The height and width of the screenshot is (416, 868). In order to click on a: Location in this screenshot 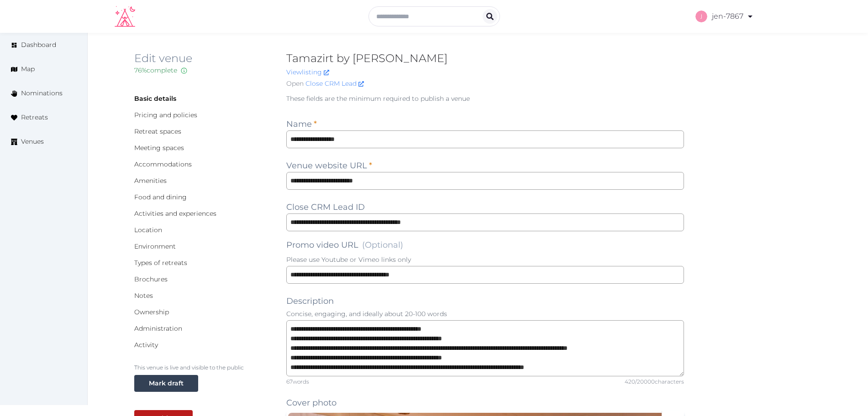, I will do `click(148, 230)`.